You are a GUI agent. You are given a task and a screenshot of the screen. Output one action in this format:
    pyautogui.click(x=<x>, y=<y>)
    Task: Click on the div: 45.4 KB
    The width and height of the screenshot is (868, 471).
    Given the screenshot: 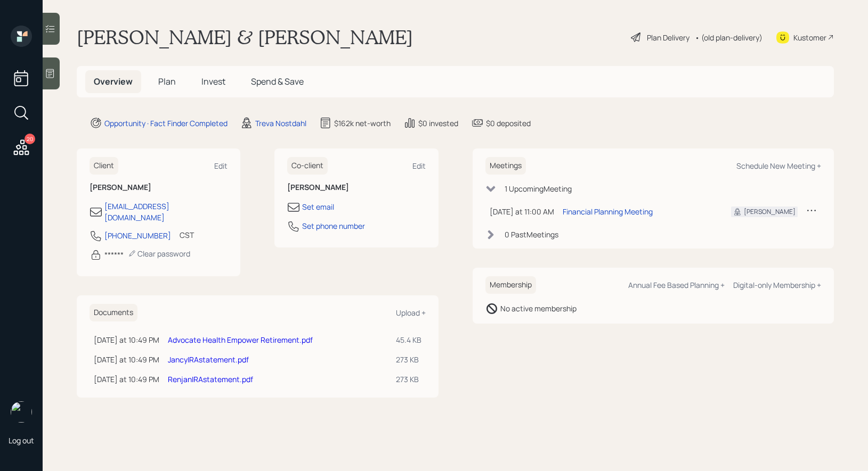 What is the action you would take?
    pyautogui.click(x=409, y=339)
    